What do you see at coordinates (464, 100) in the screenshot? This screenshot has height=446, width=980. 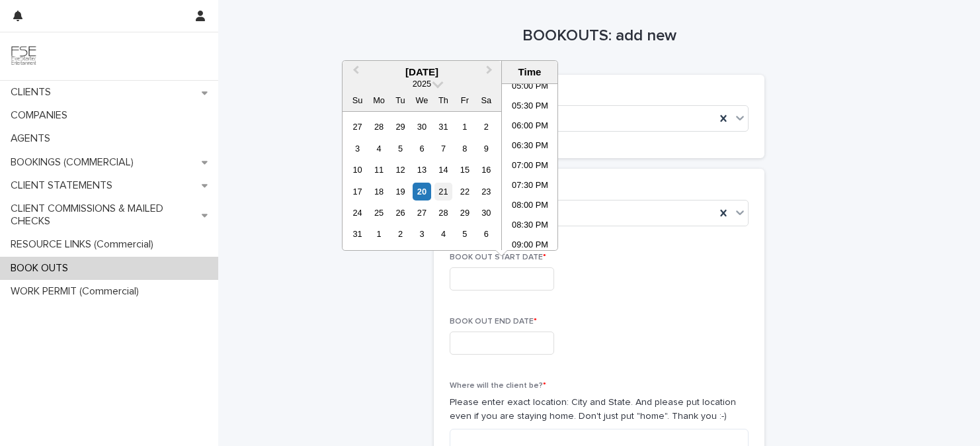 I see `div: Fr` at bounding box center [464, 100].